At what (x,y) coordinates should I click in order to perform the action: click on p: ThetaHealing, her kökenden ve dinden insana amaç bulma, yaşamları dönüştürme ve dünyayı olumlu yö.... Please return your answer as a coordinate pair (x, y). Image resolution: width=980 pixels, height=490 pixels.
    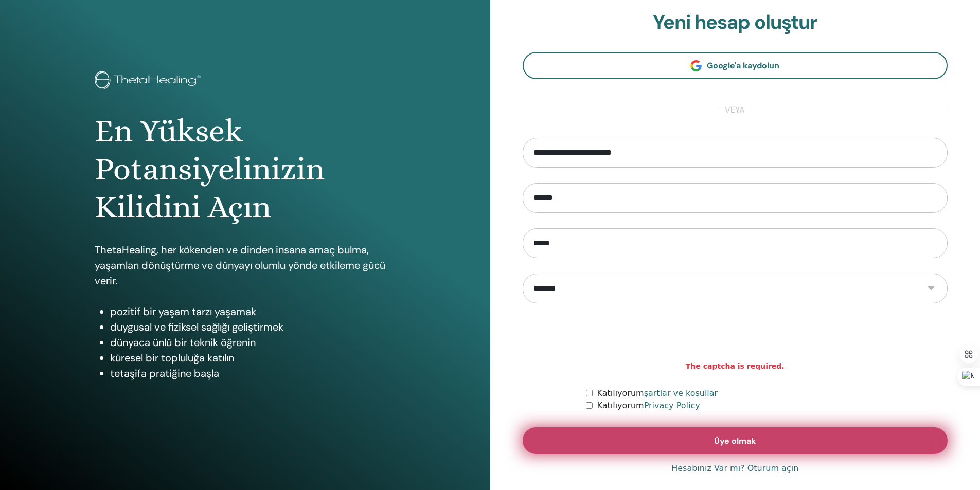
    Looking at the image, I should click on (245, 265).